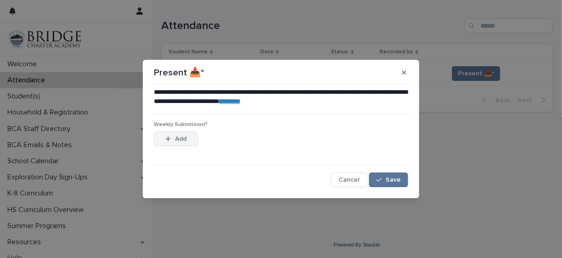  What do you see at coordinates (180, 125) in the screenshot?
I see `span: Weekly Submission` at bounding box center [180, 125].